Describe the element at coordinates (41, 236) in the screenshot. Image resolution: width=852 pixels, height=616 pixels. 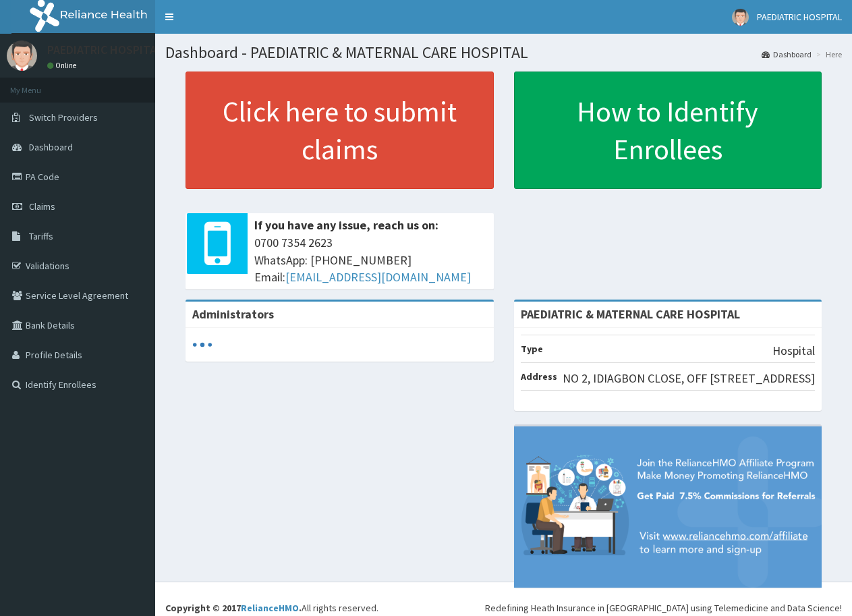
I see `span: Tariffs` at that location.